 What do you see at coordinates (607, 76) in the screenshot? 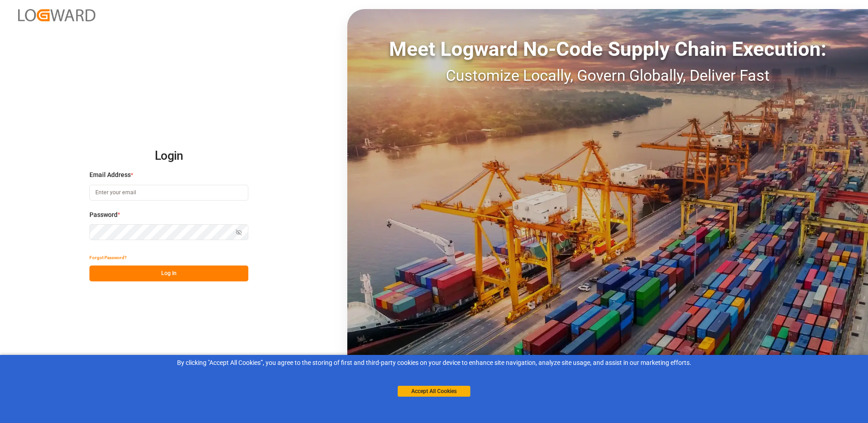
I see `div: Customize Locally, Govern Globally, Deliver Fast` at bounding box center [607, 76].